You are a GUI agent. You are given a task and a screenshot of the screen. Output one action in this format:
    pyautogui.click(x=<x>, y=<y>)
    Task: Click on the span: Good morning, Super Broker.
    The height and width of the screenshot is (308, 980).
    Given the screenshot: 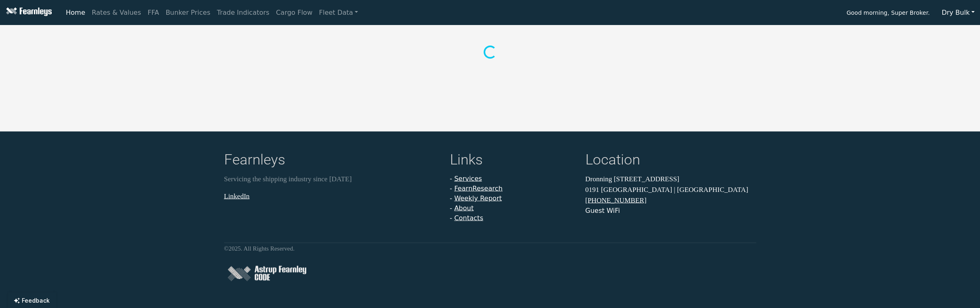 What is the action you would take?
    pyautogui.click(x=888, y=14)
    